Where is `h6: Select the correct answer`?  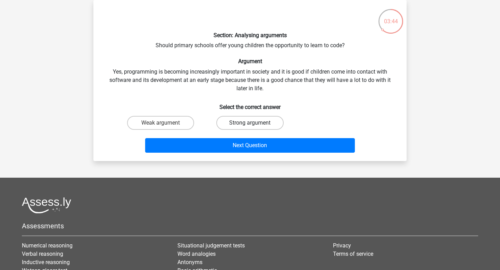
h6: Select the correct answer is located at coordinates (250, 104).